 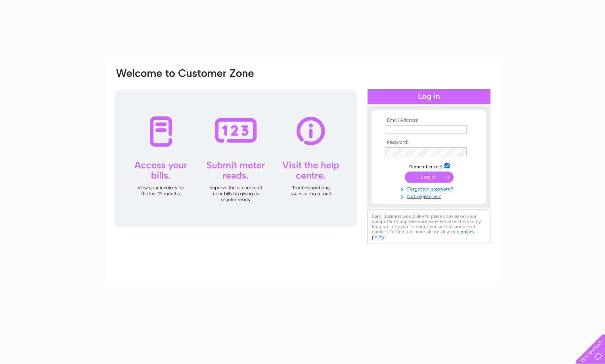 What do you see at coordinates (429, 226) in the screenshot?
I see `div: Clear Business would like to place cookies on your computer to improve your experience of the sit...` at bounding box center [429, 226].